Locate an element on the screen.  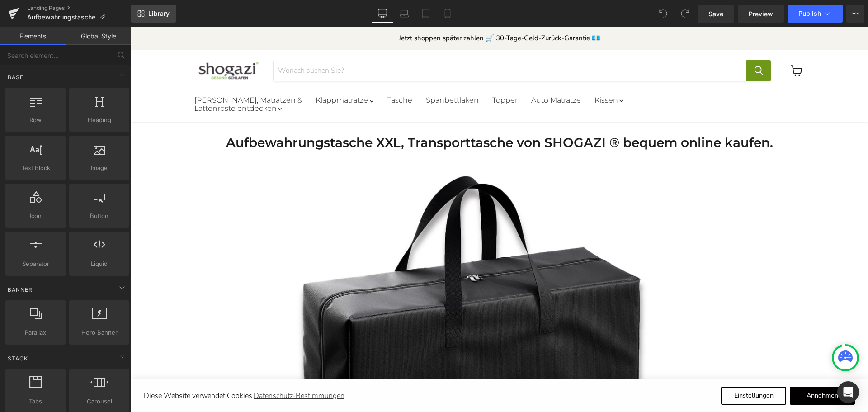
span: Text Block is located at coordinates (35, 168).